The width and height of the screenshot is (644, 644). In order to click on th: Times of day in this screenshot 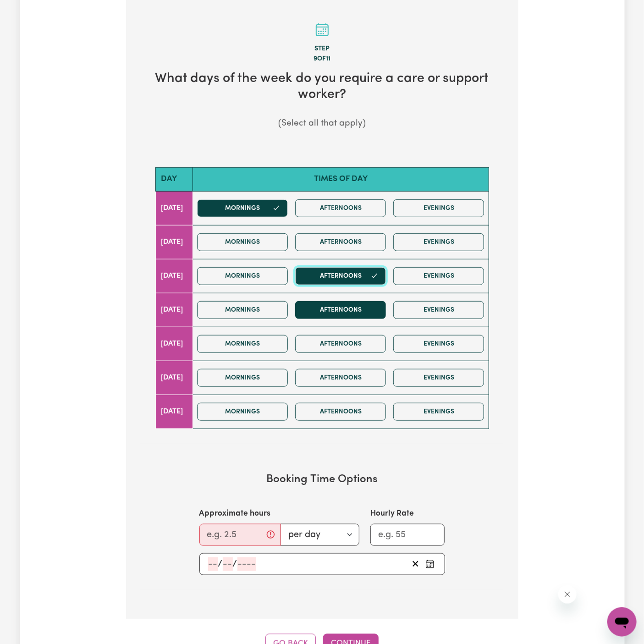, I will do `click(341, 179)`.